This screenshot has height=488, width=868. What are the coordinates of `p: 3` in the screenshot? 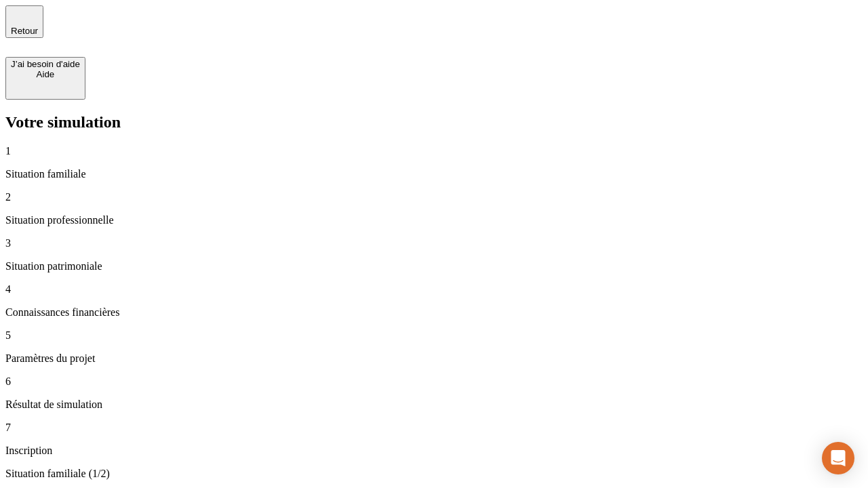 It's located at (434, 243).